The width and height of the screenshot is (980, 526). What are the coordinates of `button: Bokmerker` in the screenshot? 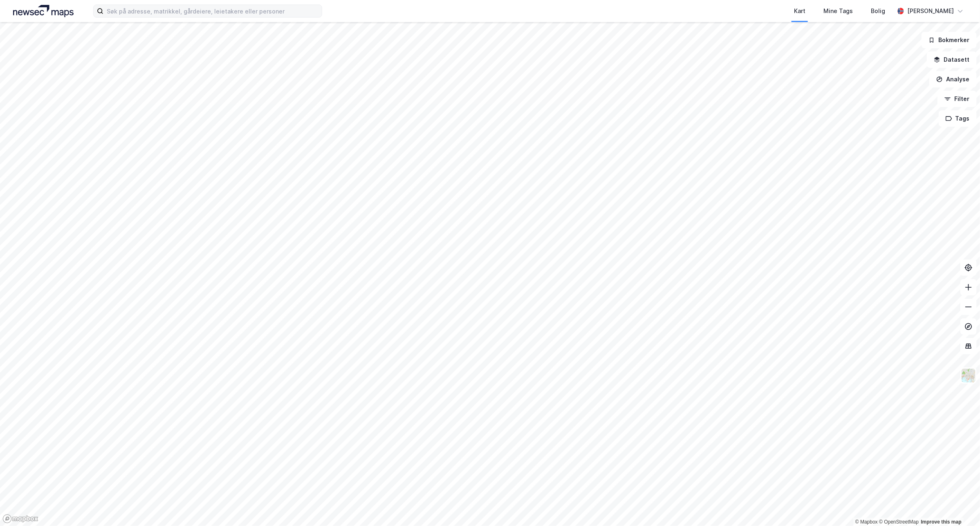 It's located at (949, 40).